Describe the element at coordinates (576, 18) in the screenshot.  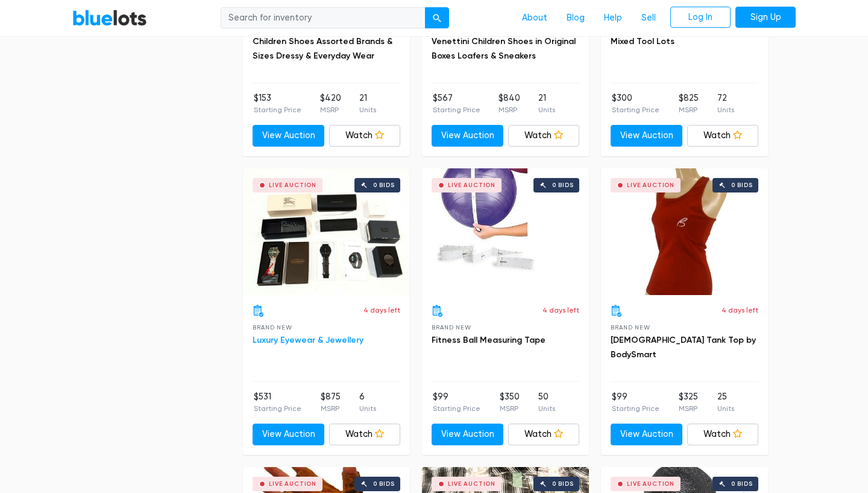
I see `a: Blog` at that location.